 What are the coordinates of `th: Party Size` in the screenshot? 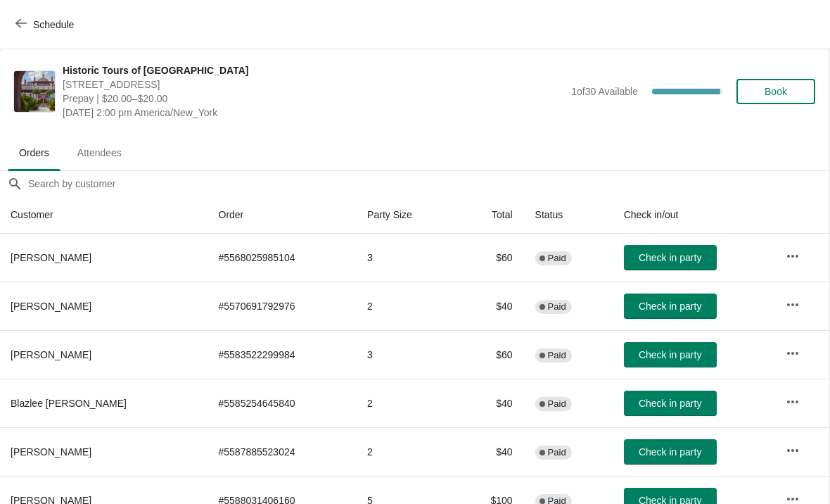 It's located at (407, 214).